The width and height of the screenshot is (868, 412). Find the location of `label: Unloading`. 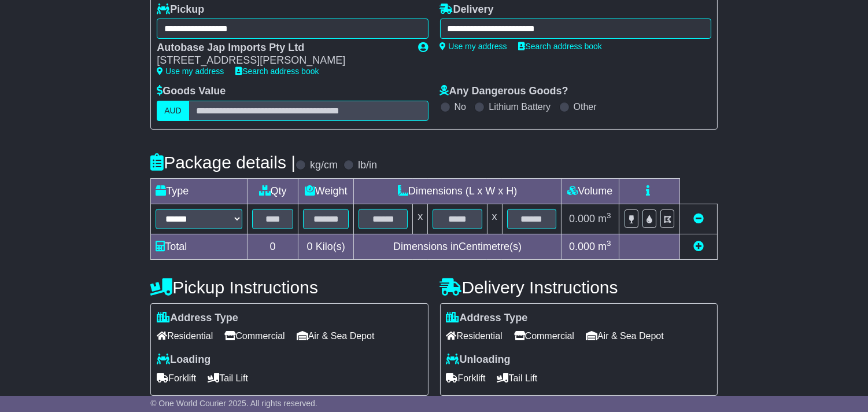

label: Unloading is located at coordinates (478, 360).